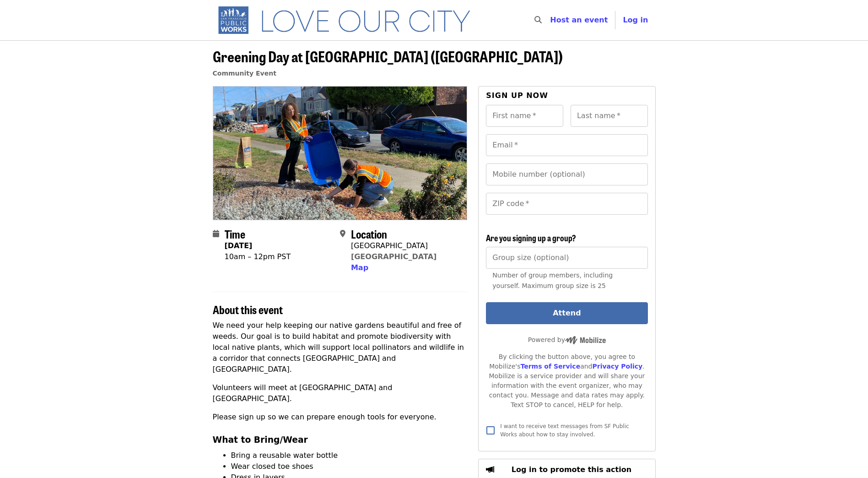  Describe the element at coordinates (359, 267) in the screenshot. I see `span: Map` at that location.